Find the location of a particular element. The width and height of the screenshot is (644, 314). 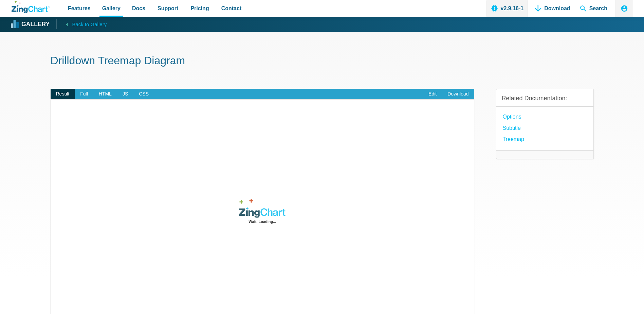

div: Wait. Loading... is located at coordinates (263, 222).